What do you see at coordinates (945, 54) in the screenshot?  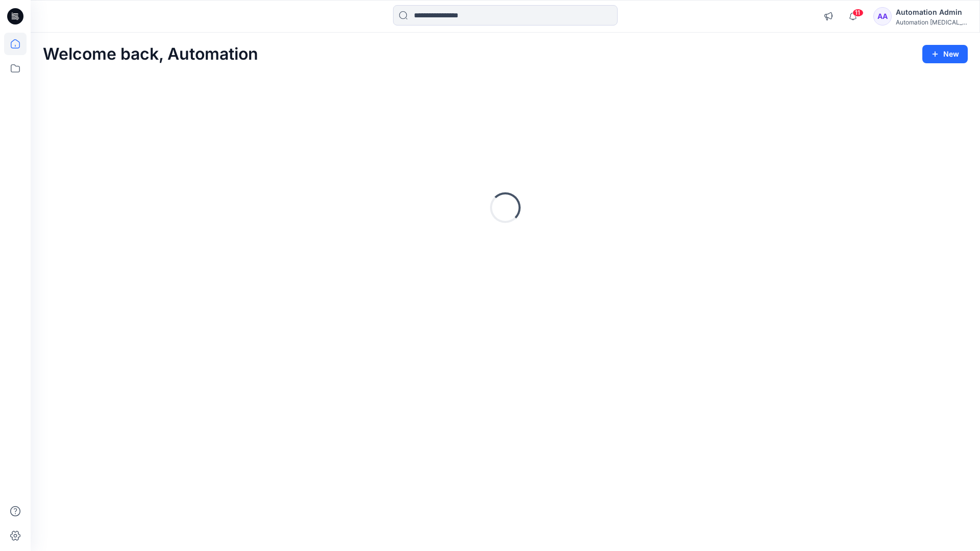 I see `button: New` at bounding box center [945, 54].